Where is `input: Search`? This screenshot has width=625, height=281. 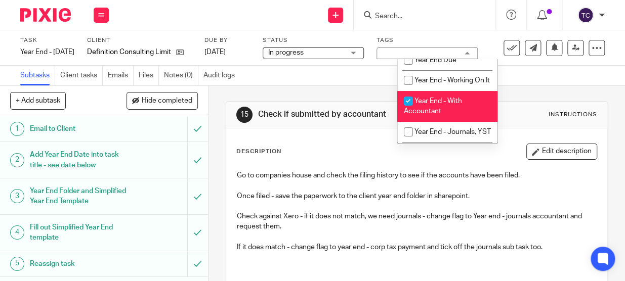
input: Search is located at coordinates (420, 17).